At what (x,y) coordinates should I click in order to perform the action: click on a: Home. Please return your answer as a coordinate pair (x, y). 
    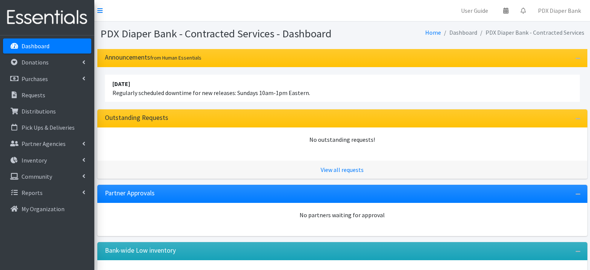
    Looking at the image, I should click on (433, 32).